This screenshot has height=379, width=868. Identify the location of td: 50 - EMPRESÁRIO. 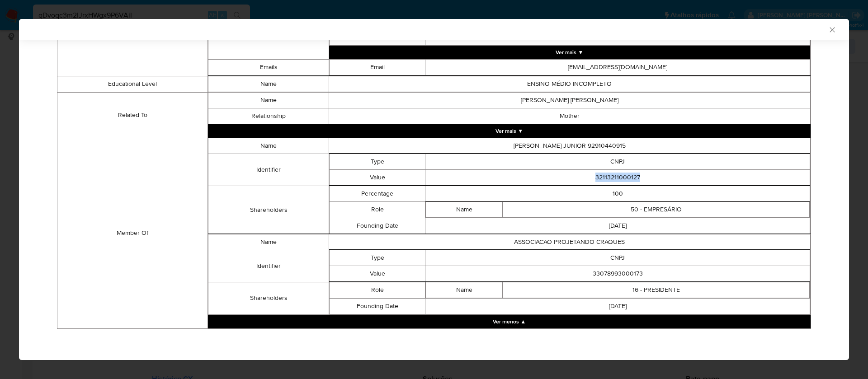
(656, 209).